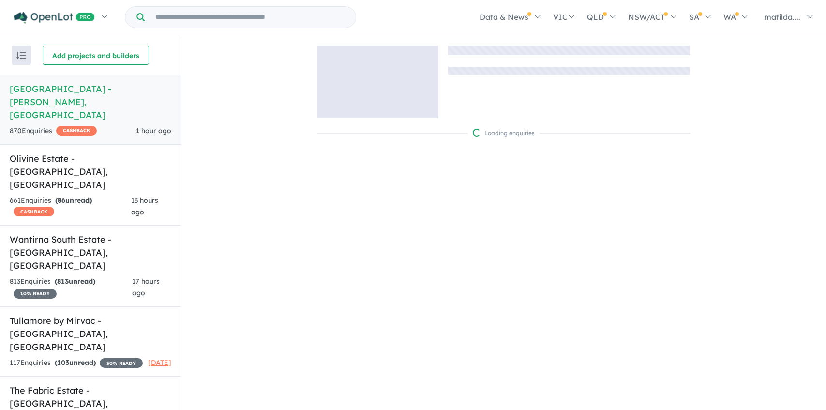 The height and width of the screenshot is (410, 826). I want to click on span: 30 % READY, so click(121, 363).